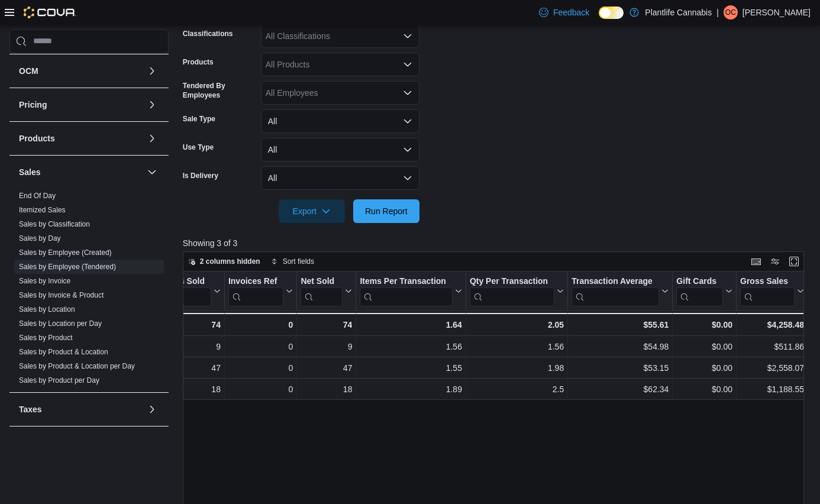  Describe the element at coordinates (37, 138) in the screenshot. I see `h3: Products` at that location.